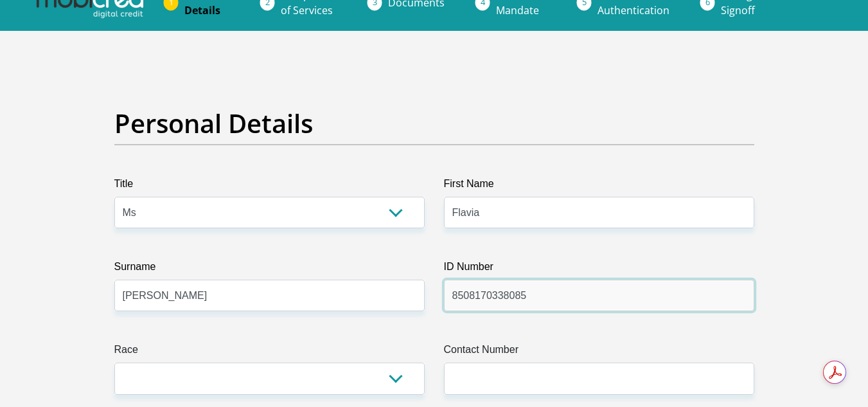 The image size is (868, 407). Describe the element at coordinates (269, 352) in the screenshot. I see `label: Race` at that location.